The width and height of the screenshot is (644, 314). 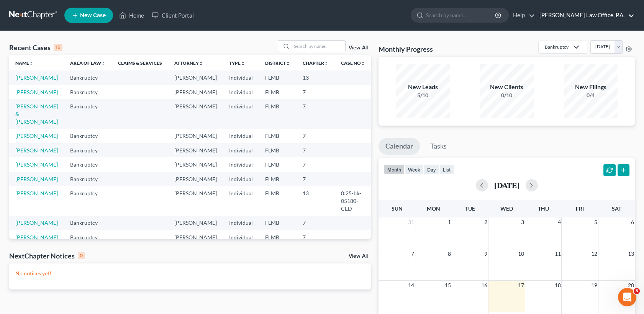 I want to click on span: Mon, so click(x=433, y=208).